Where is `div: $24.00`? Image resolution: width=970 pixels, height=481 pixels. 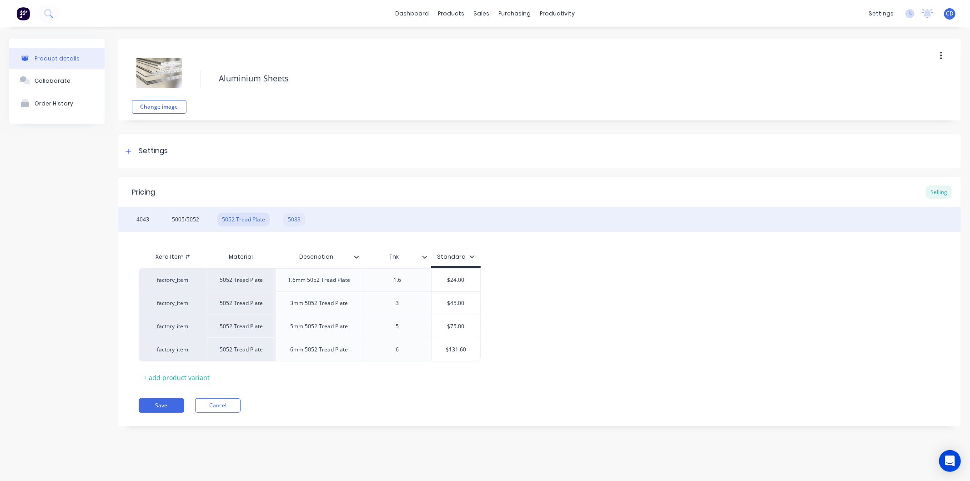 div: $24.00 is located at coordinates (456, 280).